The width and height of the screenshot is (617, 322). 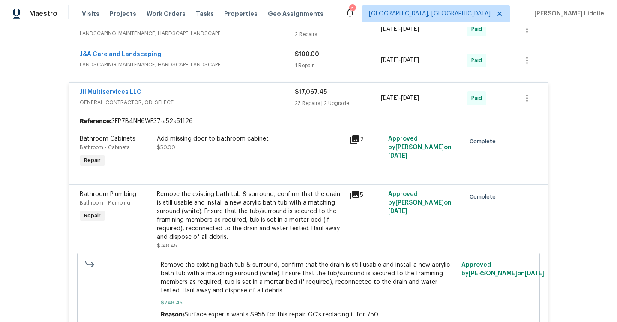 I want to click on div: Remove the existing bath tub & surround, confirm that the drain is still usable and install a new..., so click(x=251, y=216).